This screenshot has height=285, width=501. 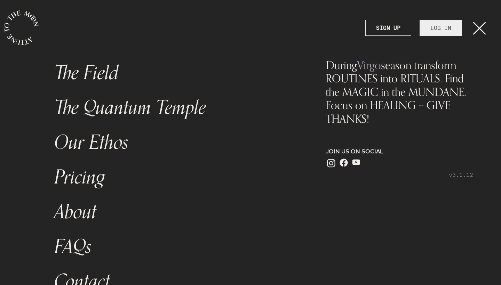 I want to click on a: About, so click(x=175, y=212).